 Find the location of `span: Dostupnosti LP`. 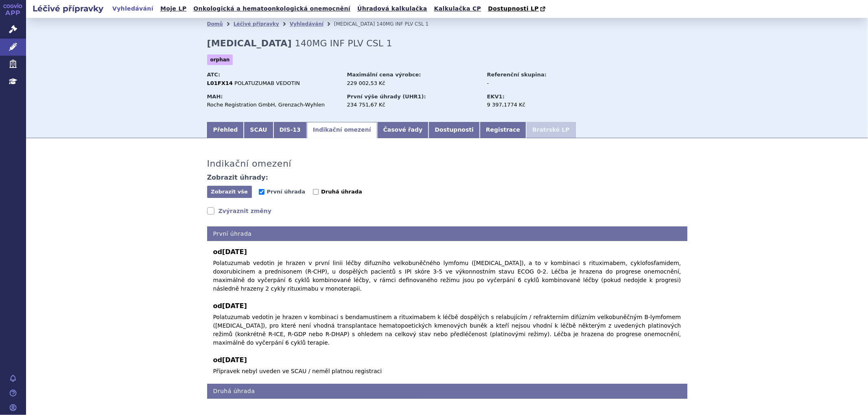

span: Dostupnosti LP is located at coordinates (513, 9).